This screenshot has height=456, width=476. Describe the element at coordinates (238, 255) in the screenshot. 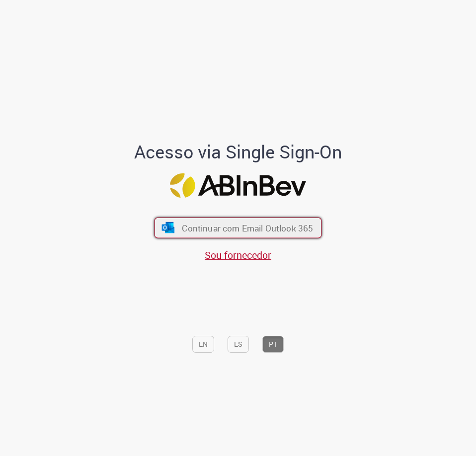

I see `a: Sou fornecedor` at that location.